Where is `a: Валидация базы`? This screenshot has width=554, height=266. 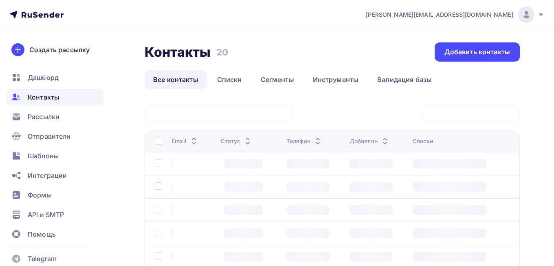 a: Валидация базы is located at coordinates (405, 79).